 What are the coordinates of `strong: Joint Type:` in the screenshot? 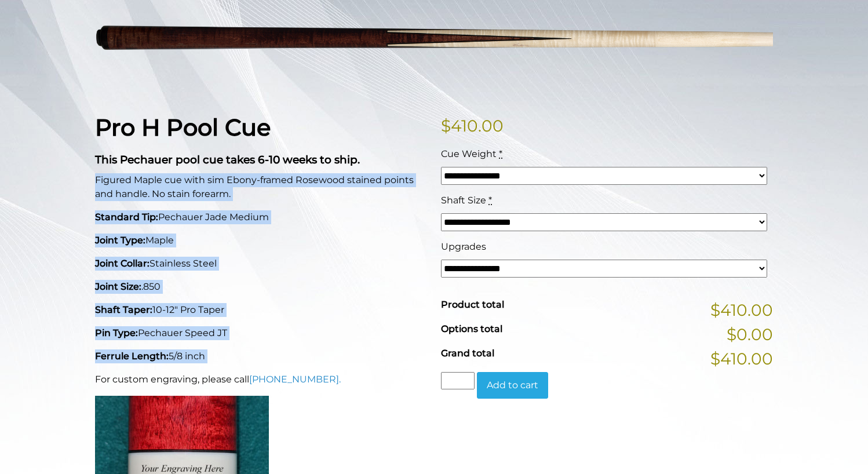 It's located at (120, 240).